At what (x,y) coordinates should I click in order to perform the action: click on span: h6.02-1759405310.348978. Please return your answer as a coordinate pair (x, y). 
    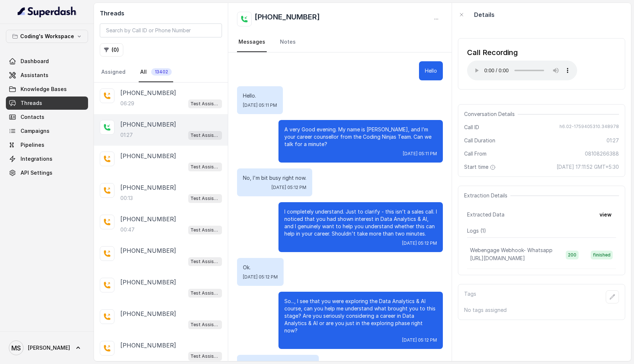
    Looking at the image, I should click on (589, 127).